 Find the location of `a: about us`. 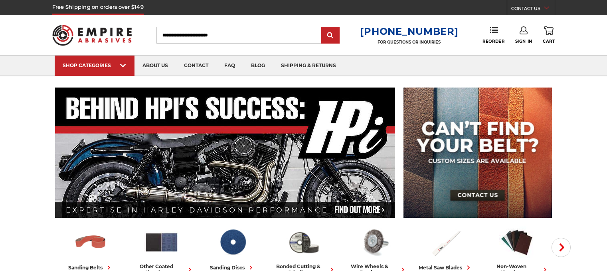

a: about us is located at coordinates (155, 65).